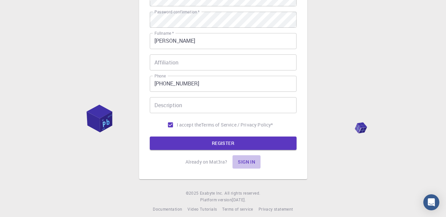 Image resolution: width=446 pixels, height=217 pixels. Describe the element at coordinates (202, 209) in the screenshot. I see `a: Video Tutorials` at that location.